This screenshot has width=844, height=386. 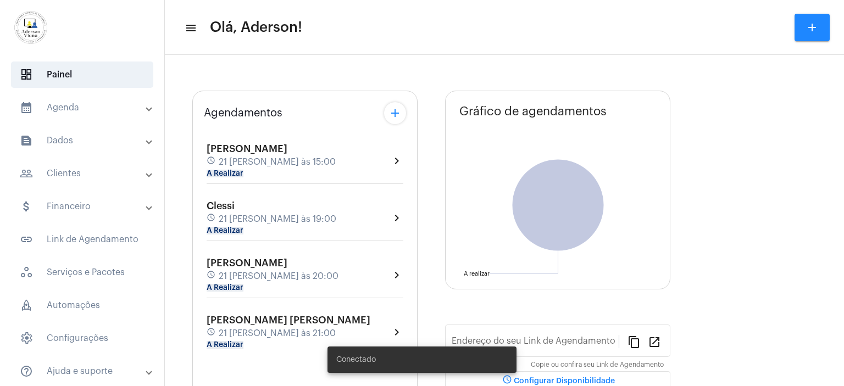 What do you see at coordinates (83, 174) in the screenshot?
I see `mat-panel-title: Clientes` at bounding box center [83, 174].